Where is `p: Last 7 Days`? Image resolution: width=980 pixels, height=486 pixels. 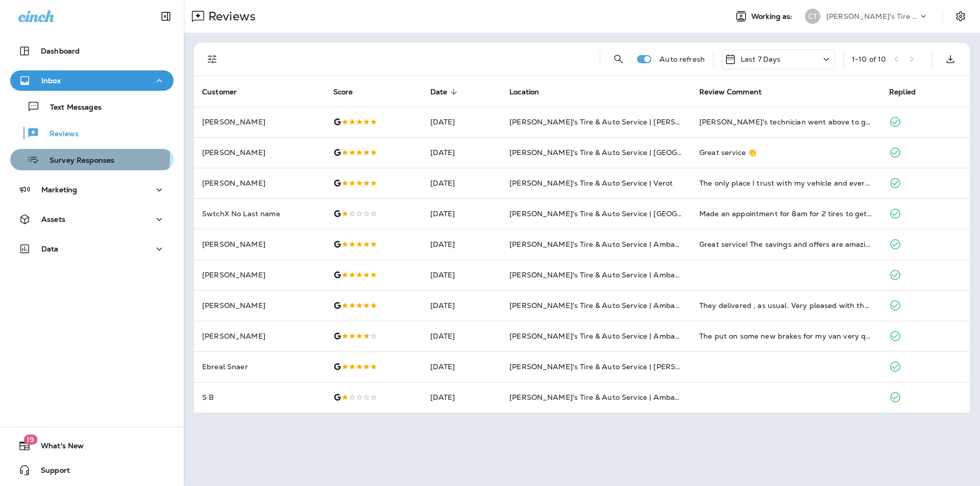 p: Last 7 Days is located at coordinates (761, 59).